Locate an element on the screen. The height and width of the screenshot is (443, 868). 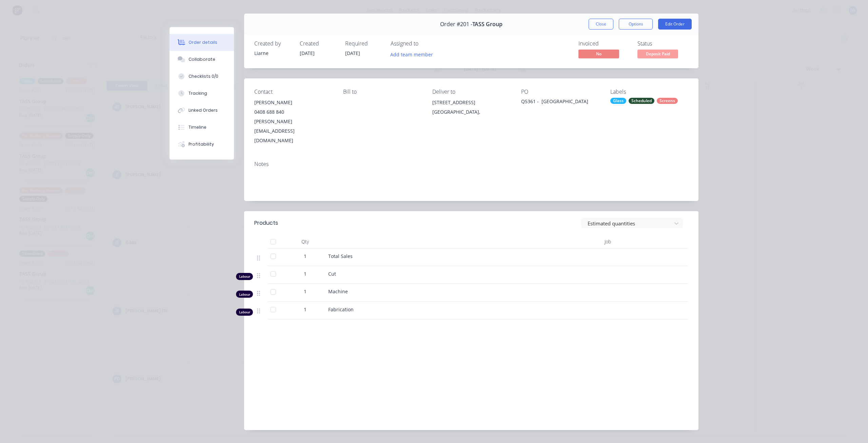
div: Job is located at coordinates (588, 242).